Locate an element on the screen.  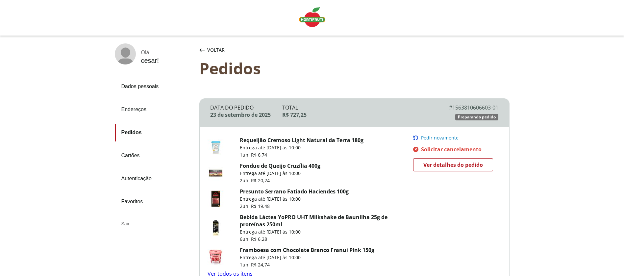
span: 6 un is located at coordinates (246, 239).